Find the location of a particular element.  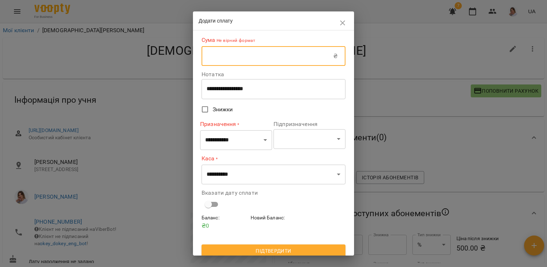

span: Підтвердити is located at coordinates (273, 251).